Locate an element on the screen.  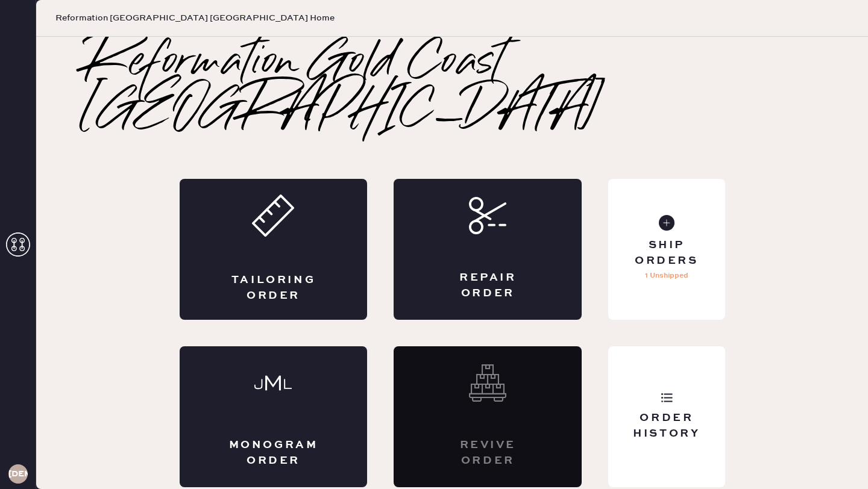
div: Monogram Order is located at coordinates (274, 453).